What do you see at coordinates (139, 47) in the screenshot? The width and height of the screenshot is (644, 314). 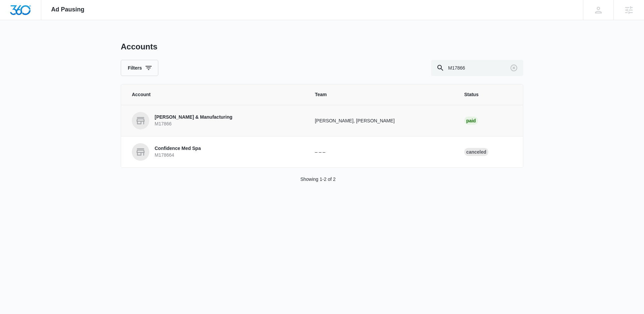 I see `h1: Accounts` at bounding box center [139, 47].